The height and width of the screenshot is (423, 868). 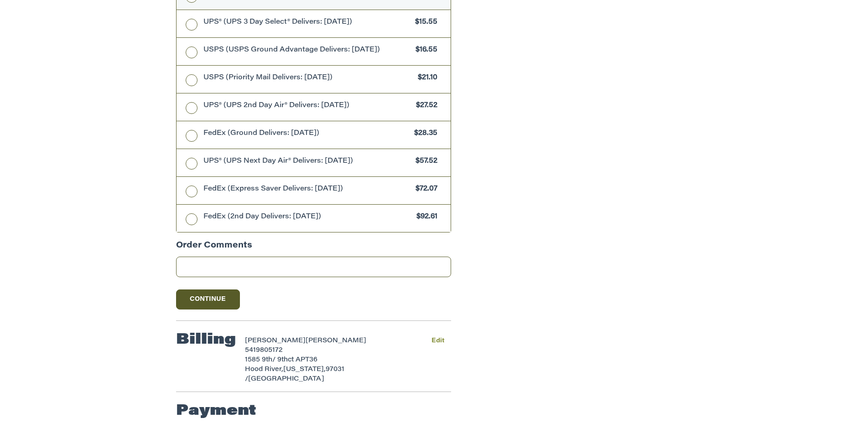 I want to click on span: $27.52, so click(x=424, y=106).